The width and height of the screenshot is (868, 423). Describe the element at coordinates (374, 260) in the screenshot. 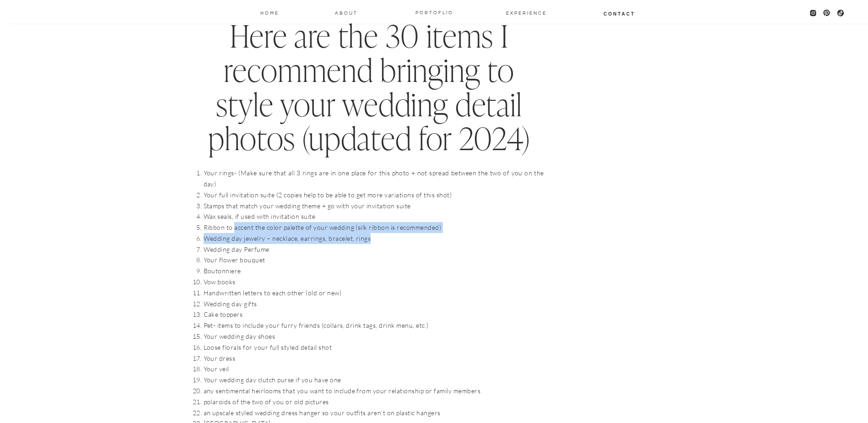

I see `li: Your flower bouquet` at that location.